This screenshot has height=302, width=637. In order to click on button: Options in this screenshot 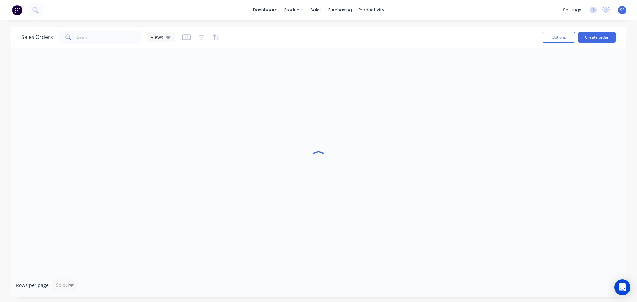, I will do `click(559, 37)`.